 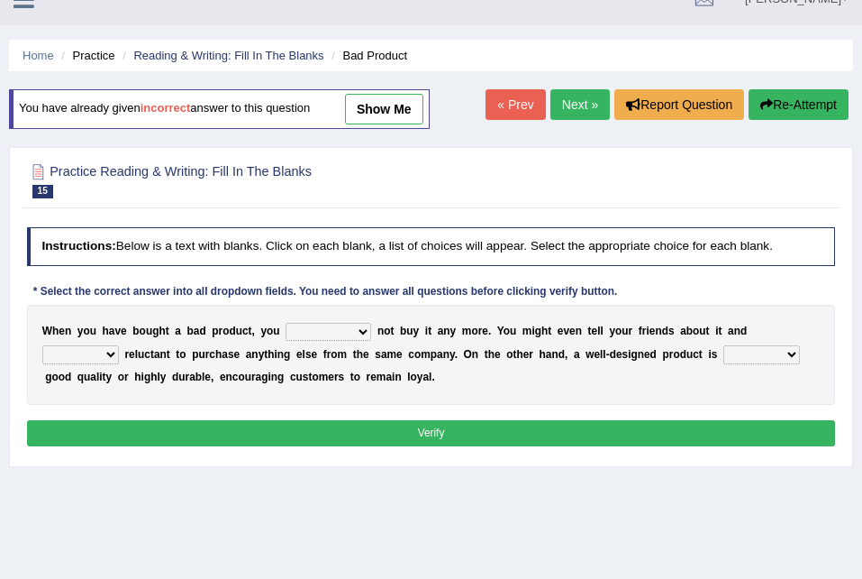 I want to click on b: O, so click(x=468, y=354).